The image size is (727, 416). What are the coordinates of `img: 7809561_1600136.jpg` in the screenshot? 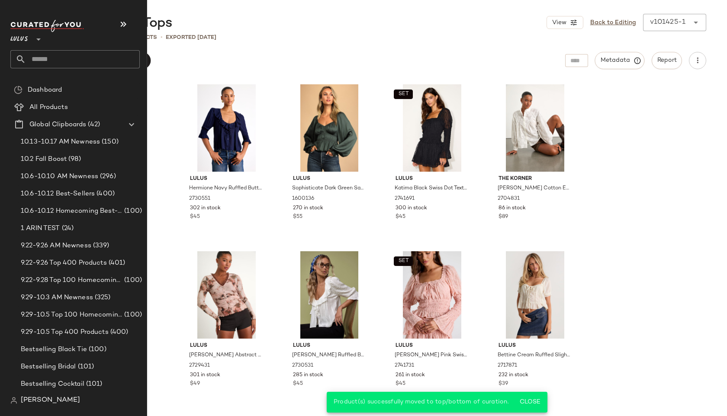 It's located at (329, 128).